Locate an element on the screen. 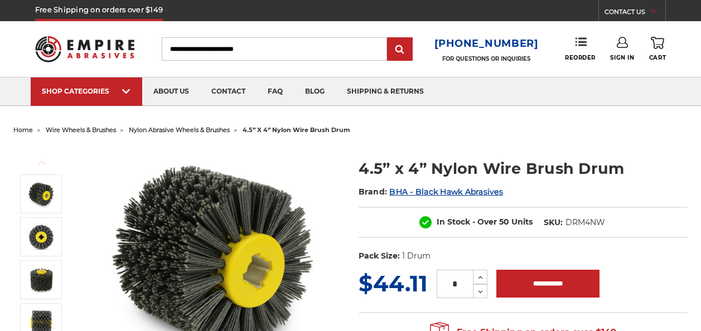 The height and width of the screenshot is (331, 701). a: shipping & returns is located at coordinates (385, 91).